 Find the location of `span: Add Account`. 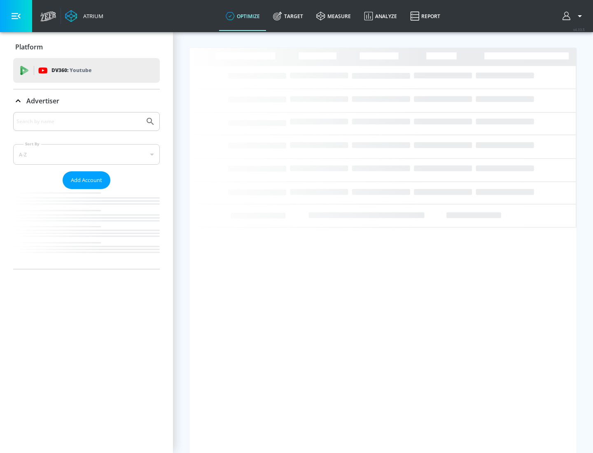

span: Add Account is located at coordinates (86, 180).